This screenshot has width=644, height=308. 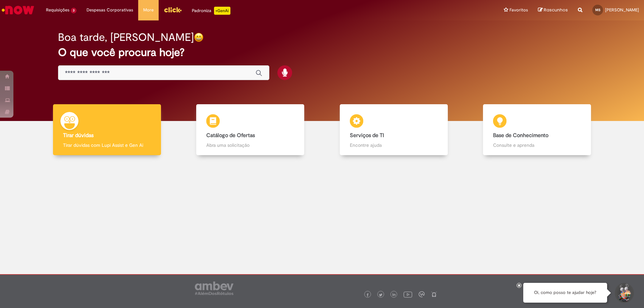 I want to click on img: happy-face.png, so click(x=199, y=37).